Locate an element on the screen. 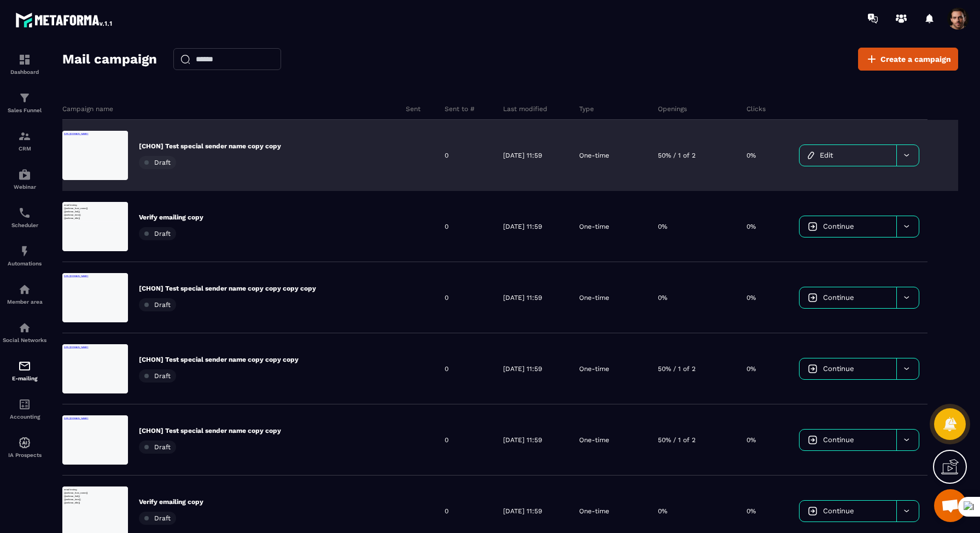 Image resolution: width=980 pixels, height=533 pixels. img: social-network is located at coordinates (24, 328).